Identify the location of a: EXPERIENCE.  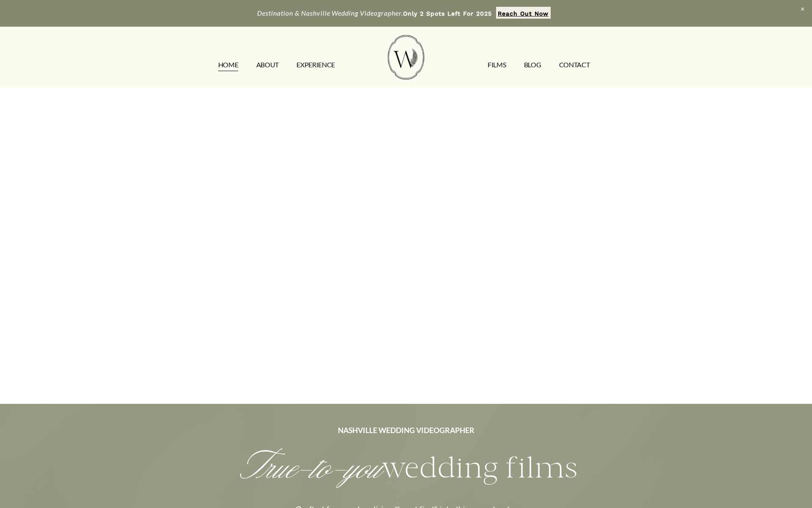
(316, 65).